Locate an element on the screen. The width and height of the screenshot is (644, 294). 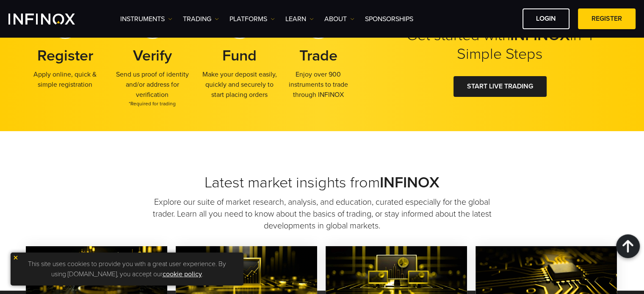
p: Enjoy over 900 instruments to trade through INFINOX is located at coordinates (319, 85).